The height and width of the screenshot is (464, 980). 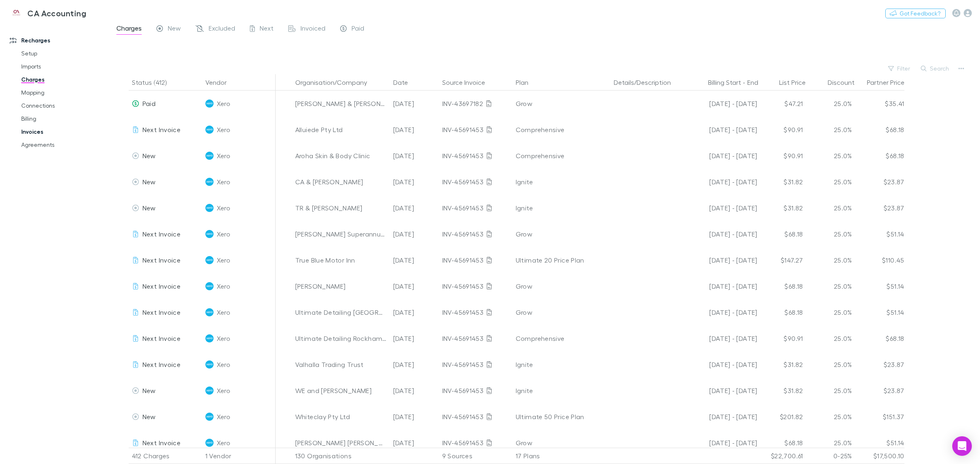 What do you see at coordinates (782, 417) in the screenshot?
I see `div: $201.82` at bounding box center [782, 417].